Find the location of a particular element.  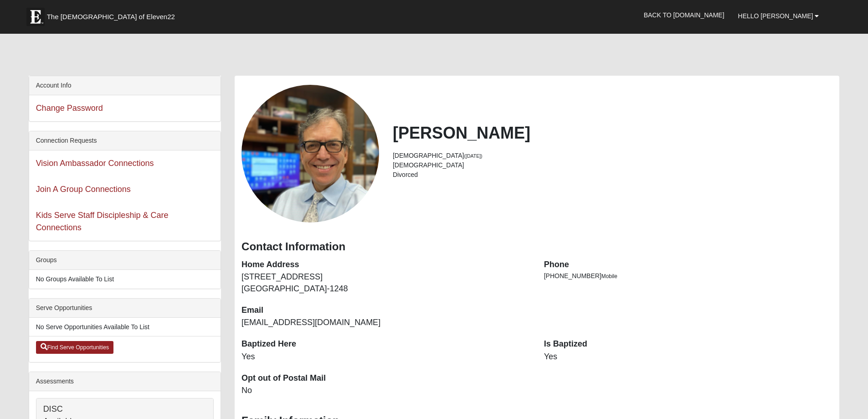

dt: Is Baptized is located at coordinates (689, 344).